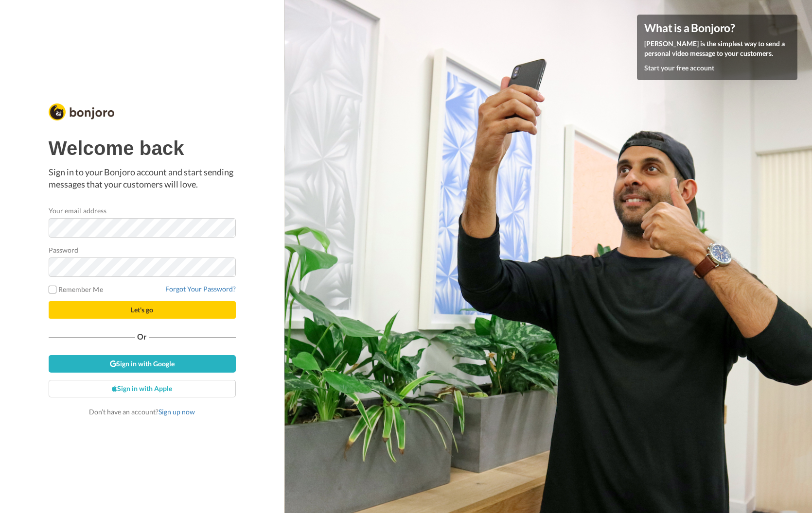 This screenshot has width=812, height=513. I want to click on label: Your email address, so click(77, 210).